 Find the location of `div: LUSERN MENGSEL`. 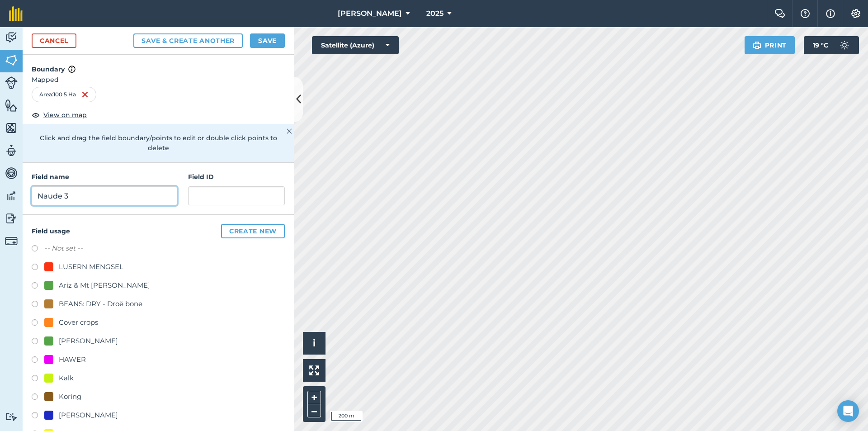

div: LUSERN MENGSEL is located at coordinates (91, 267).